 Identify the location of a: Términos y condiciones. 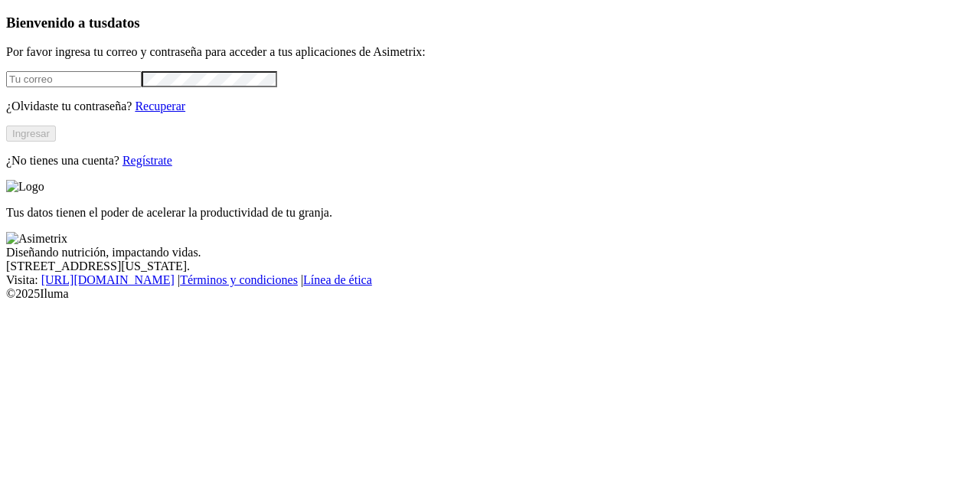
(239, 279).